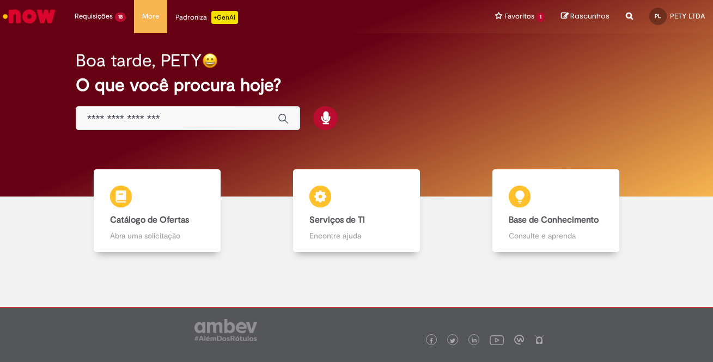 Image resolution: width=713 pixels, height=362 pixels. What do you see at coordinates (658, 16) in the screenshot?
I see `span: PL` at bounding box center [658, 16].